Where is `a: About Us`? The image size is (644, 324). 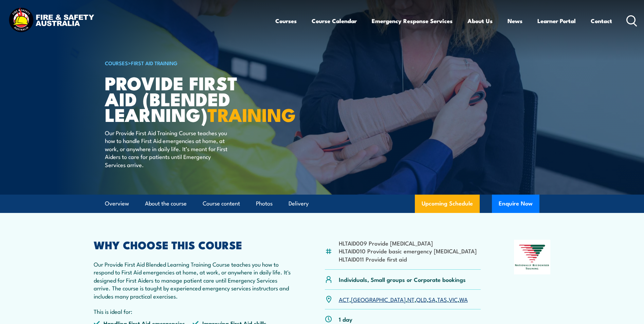
a: About Us is located at coordinates (480, 21).